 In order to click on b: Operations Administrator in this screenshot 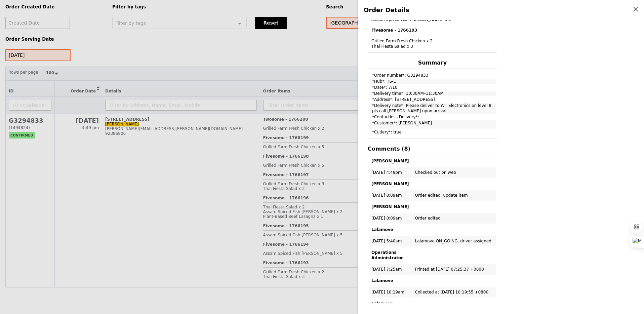, I will do `click(387, 255)`.